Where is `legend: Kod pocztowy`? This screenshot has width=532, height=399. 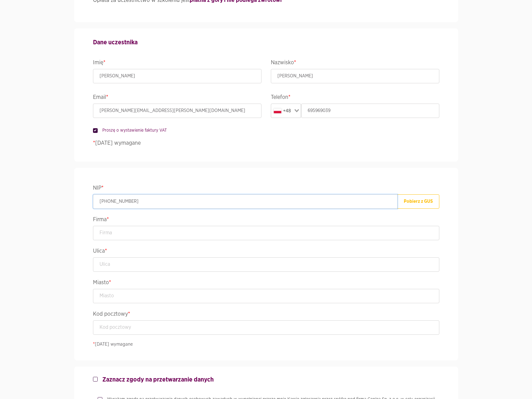 legend: Kod pocztowy is located at coordinates (266, 314).